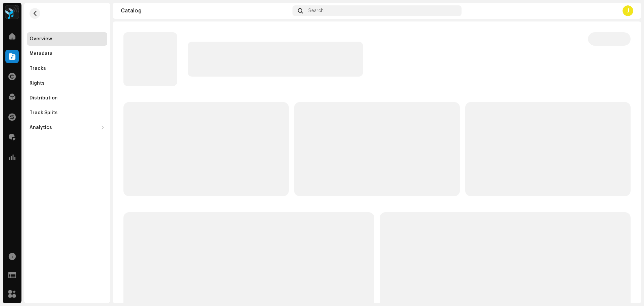  What do you see at coordinates (44, 98) in the screenshot?
I see `div: Distribution` at bounding box center [44, 98].